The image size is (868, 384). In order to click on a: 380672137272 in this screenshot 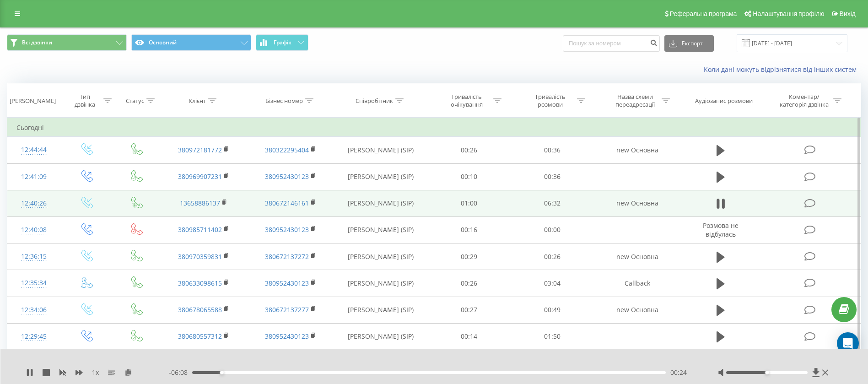, I will do `click(287, 256)`.